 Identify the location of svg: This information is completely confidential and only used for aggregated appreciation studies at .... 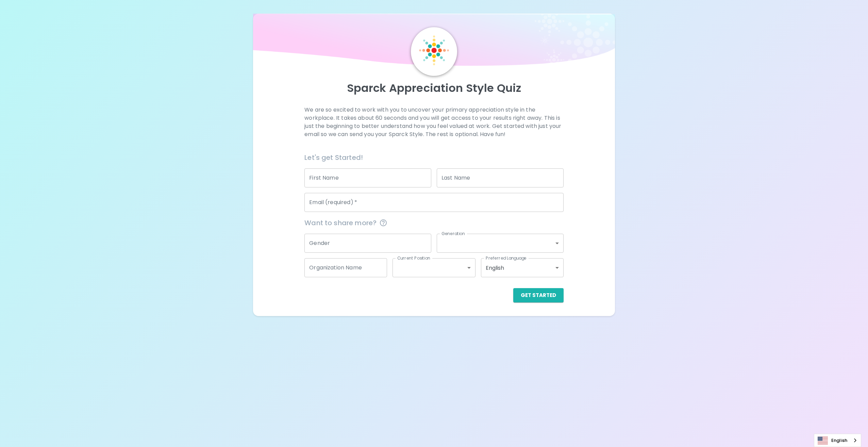
(383, 223).